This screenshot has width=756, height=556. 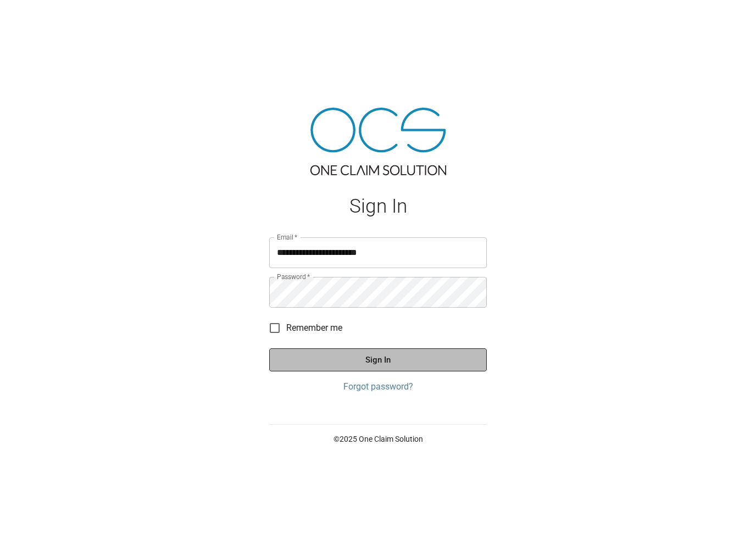 What do you see at coordinates (35, 18) in the screenshot?
I see `img: ocs-logo-white-transparent.png` at bounding box center [35, 18].